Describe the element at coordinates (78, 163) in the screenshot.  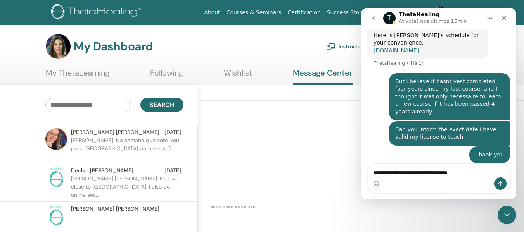
I see `textarea: Envie uma mensagem...` at that location.